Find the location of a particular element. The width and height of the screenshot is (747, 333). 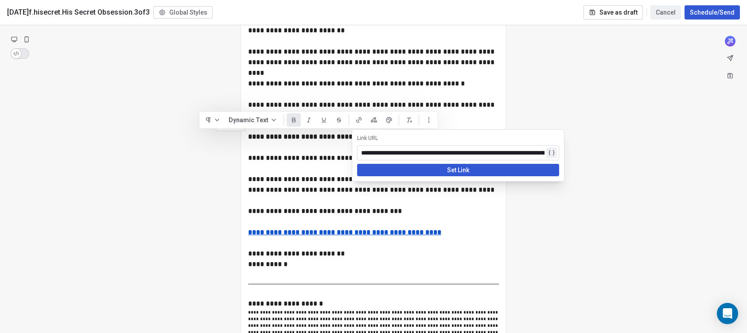

button: Set Link is located at coordinates (458, 170).